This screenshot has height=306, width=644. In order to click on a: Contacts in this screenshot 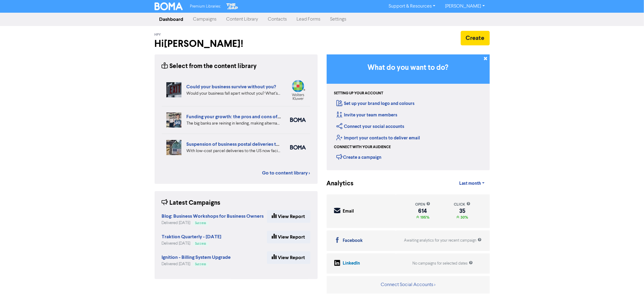, I will do `click(277, 20)`.